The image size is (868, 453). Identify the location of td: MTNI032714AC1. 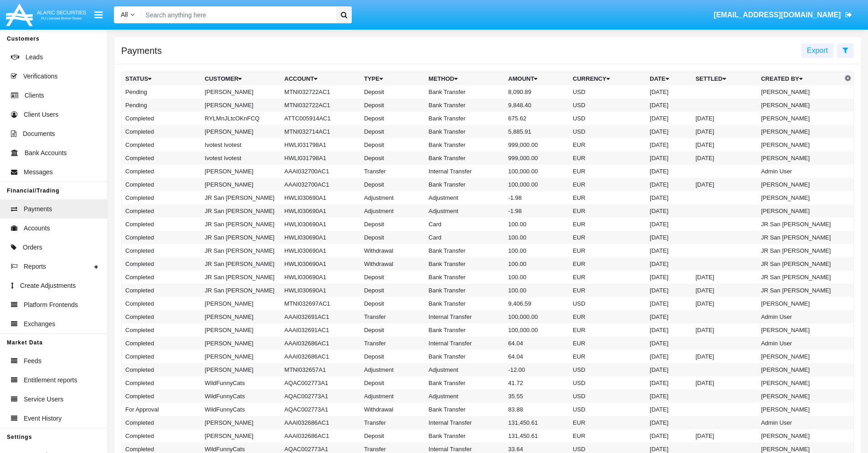
(321, 131).